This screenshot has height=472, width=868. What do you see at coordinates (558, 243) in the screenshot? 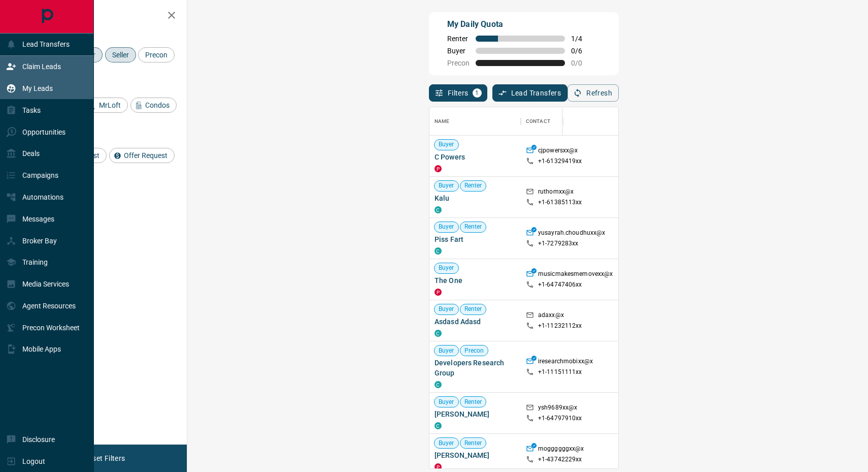
I see `p: +1- 7279283xx` at bounding box center [558, 243].